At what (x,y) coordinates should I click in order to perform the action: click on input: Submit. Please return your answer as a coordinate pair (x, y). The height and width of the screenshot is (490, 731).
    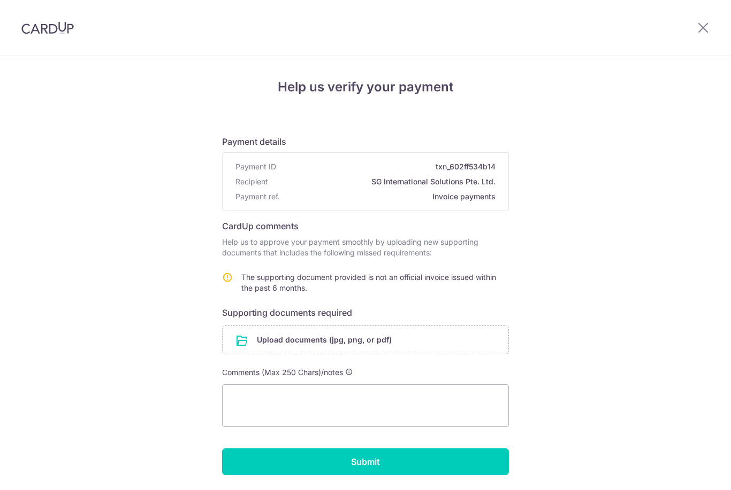
    Looking at the image, I should click on (365, 462).